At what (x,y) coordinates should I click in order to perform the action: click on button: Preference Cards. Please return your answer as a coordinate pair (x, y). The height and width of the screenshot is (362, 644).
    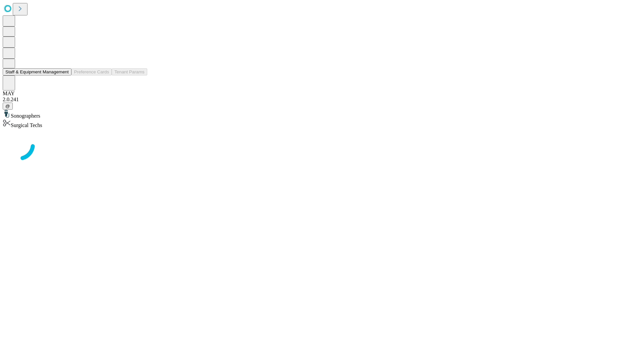
    Looking at the image, I should click on (92, 72).